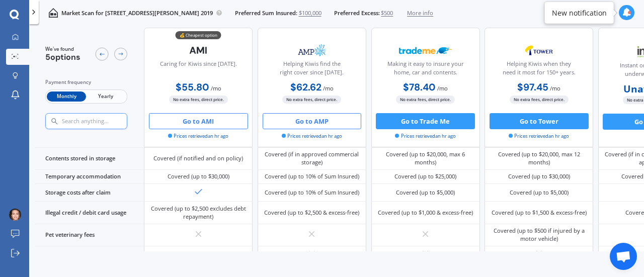  What do you see at coordinates (425, 121) in the screenshot?
I see `button: Go to Trade Me` at bounding box center [425, 121].